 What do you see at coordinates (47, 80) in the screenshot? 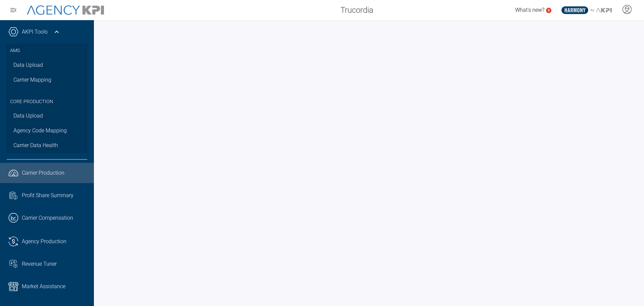
I see `a: Carrier Mapping` at bounding box center [47, 80].